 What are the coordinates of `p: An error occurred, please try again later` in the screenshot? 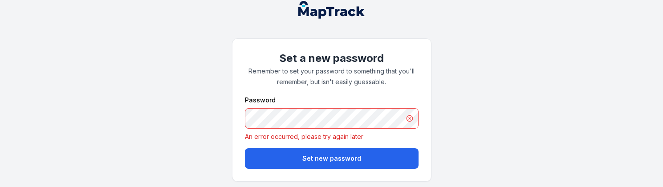 It's located at (332, 137).